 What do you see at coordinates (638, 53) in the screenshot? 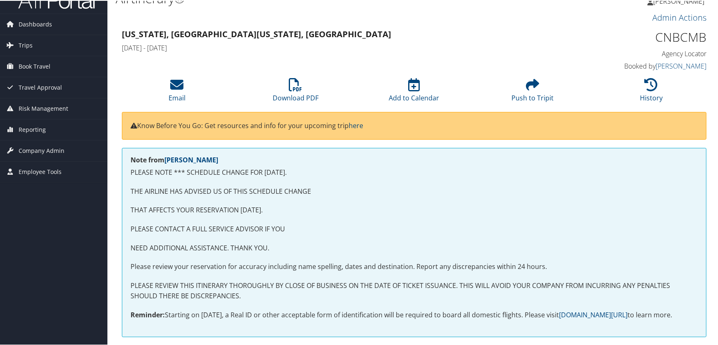
I see `h4: Agency Locator` at bounding box center [638, 53].